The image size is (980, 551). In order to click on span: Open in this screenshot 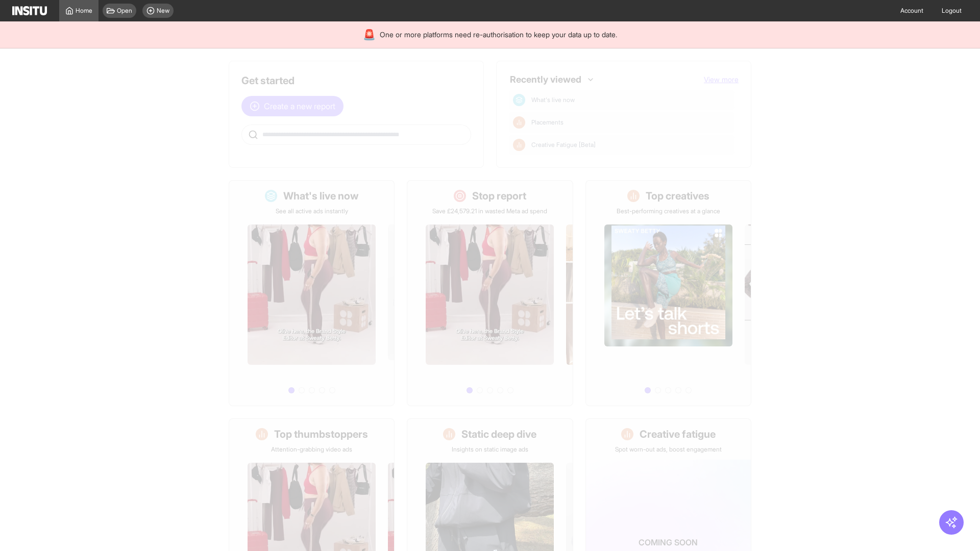, I will do `click(125, 11)`.